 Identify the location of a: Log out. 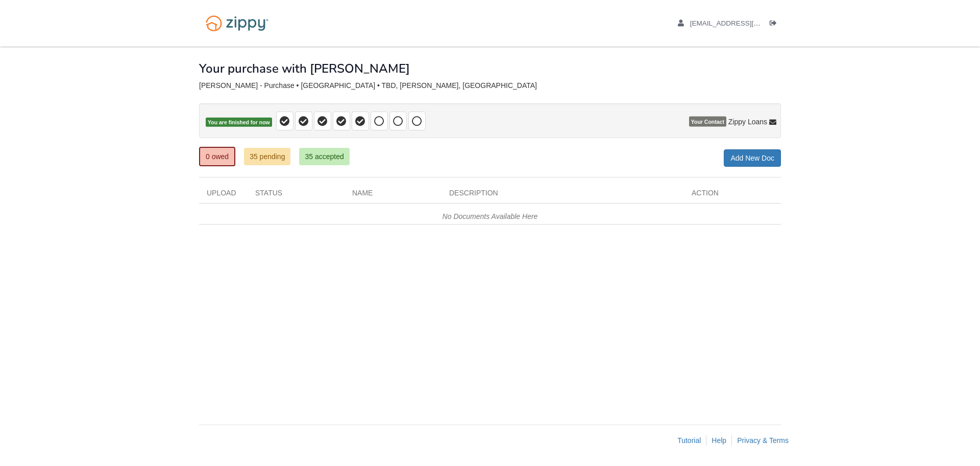
(776, 25).